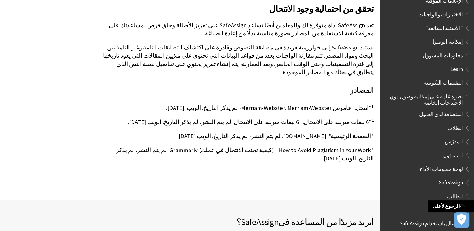  Describe the element at coordinates (427, 119) in the screenshot. I see `nav: Book outline for Blackboard Learn Help` at that location.